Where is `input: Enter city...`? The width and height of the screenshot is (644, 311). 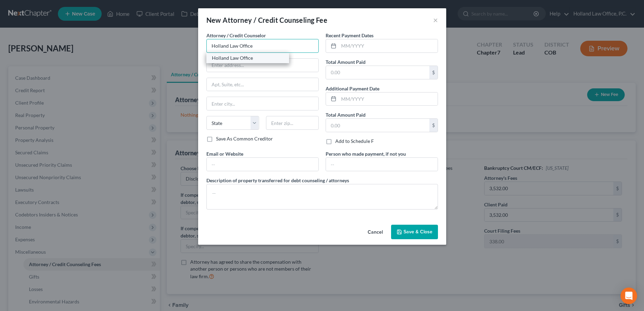 input: Enter city... is located at coordinates (262, 103).